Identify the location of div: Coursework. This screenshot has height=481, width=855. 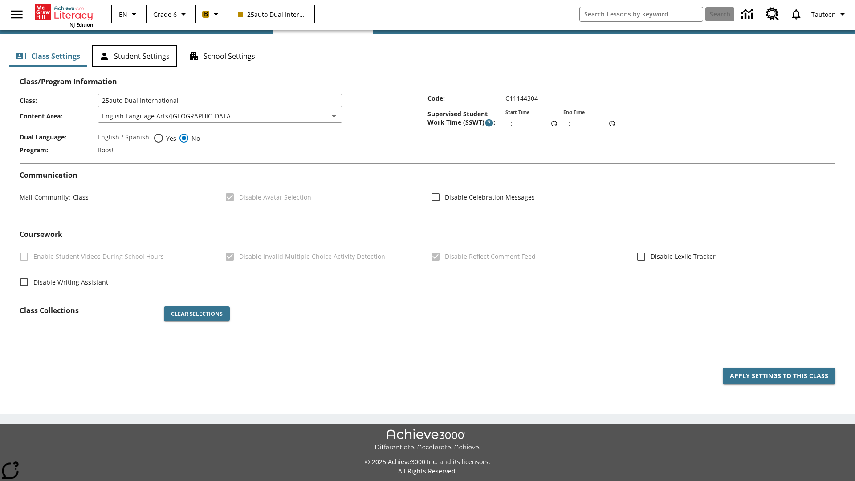
(427, 260).